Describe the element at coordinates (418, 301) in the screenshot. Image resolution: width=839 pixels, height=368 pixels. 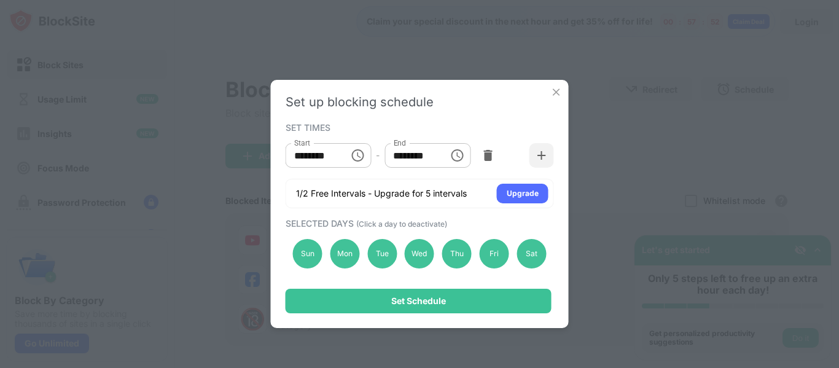
I see `div: Set Schedule` at that location.